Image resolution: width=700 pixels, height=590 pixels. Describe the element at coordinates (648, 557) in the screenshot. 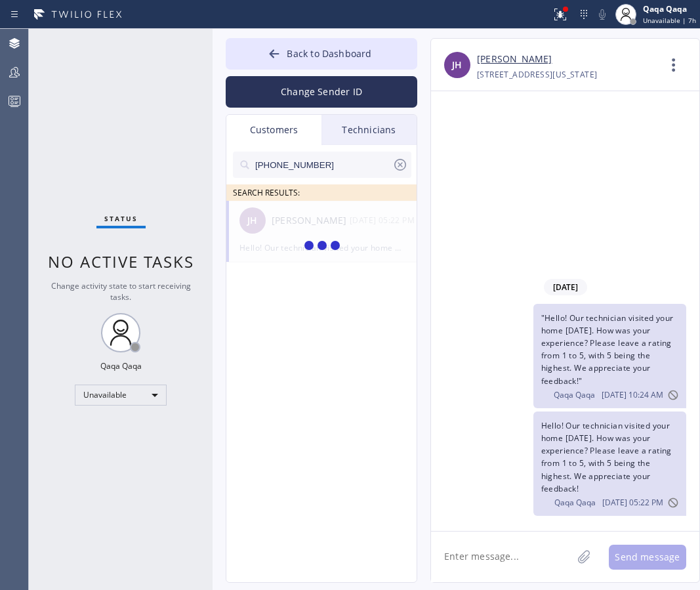

I see `button: Send message` at that location.